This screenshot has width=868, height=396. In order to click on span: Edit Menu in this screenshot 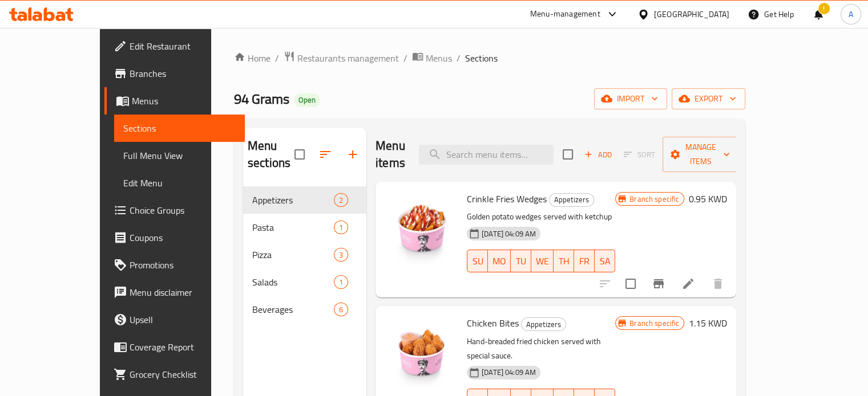, I will do `click(179, 183)`.